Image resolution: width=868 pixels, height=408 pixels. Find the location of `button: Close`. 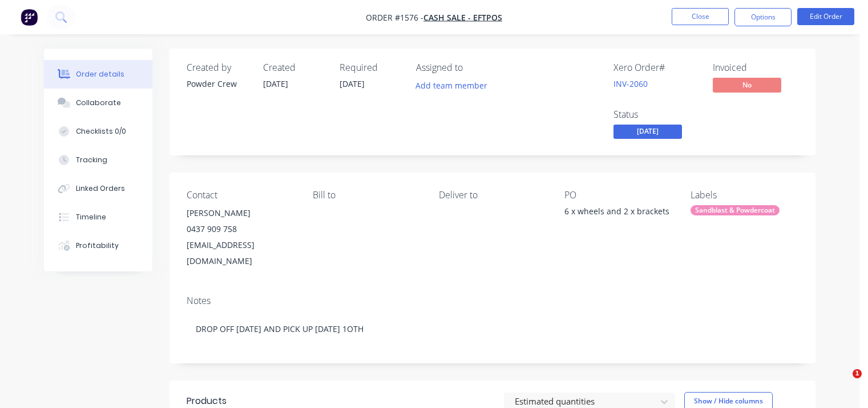

button: Close is located at coordinates (700, 17).